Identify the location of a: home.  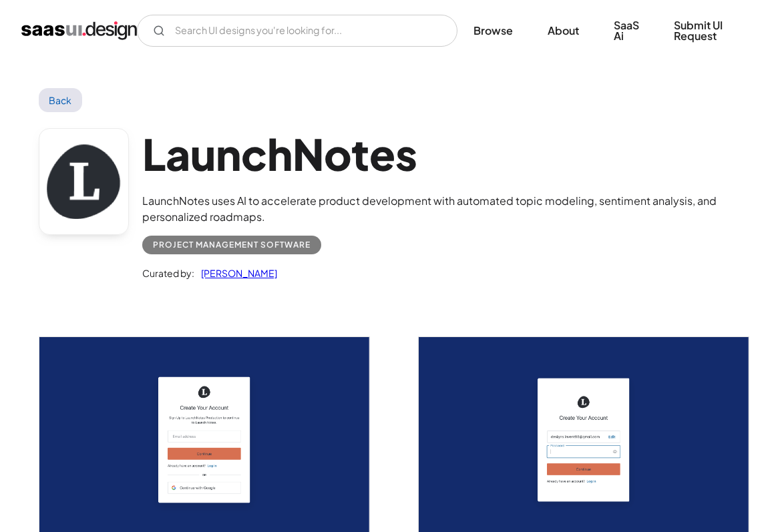
(79, 30).